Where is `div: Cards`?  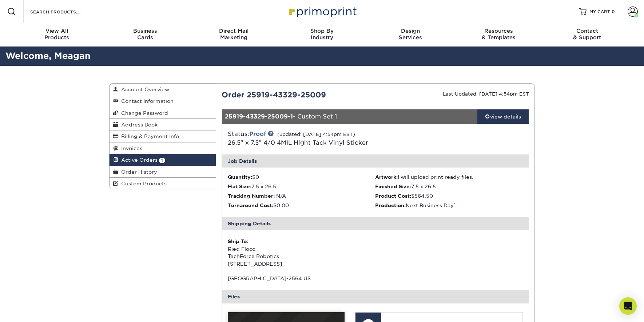
div: Cards is located at coordinates (145, 34).